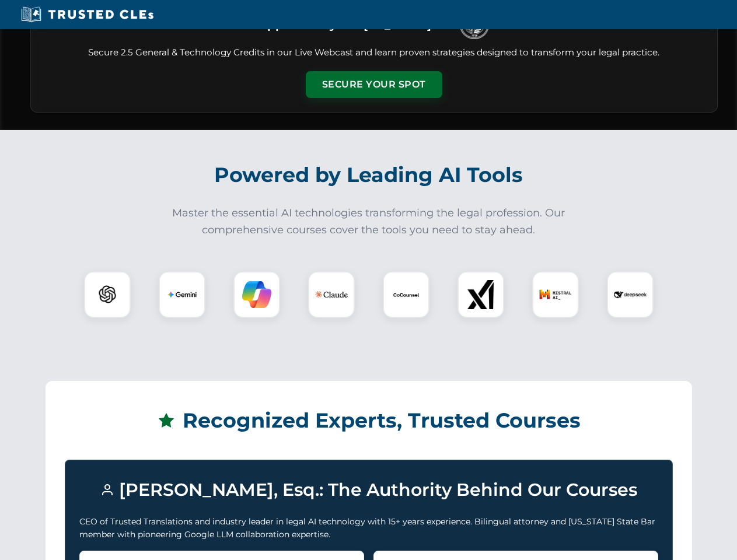  Describe the element at coordinates (369, 175) in the screenshot. I see `h2: Powered by Leading AI Tools` at that location.